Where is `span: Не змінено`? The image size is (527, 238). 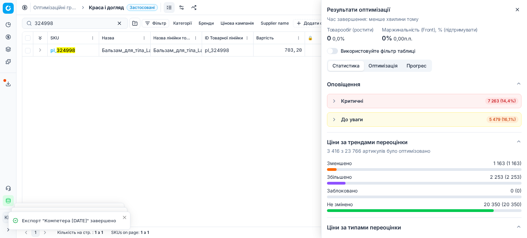 span: Не змінено is located at coordinates (340, 205).